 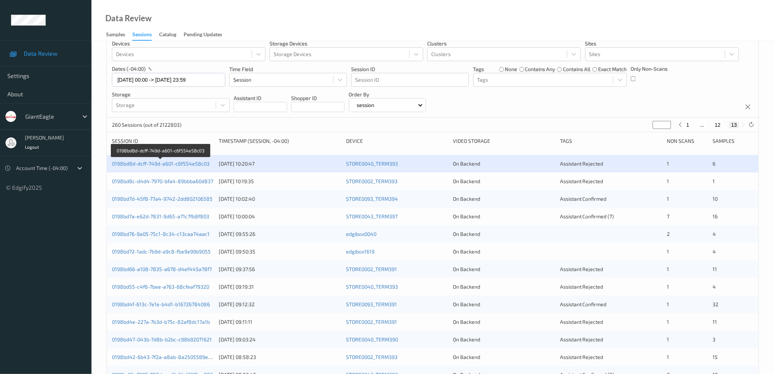 What do you see at coordinates (410, 69) in the screenshot?
I see `p: Session ID` at bounding box center [410, 69].